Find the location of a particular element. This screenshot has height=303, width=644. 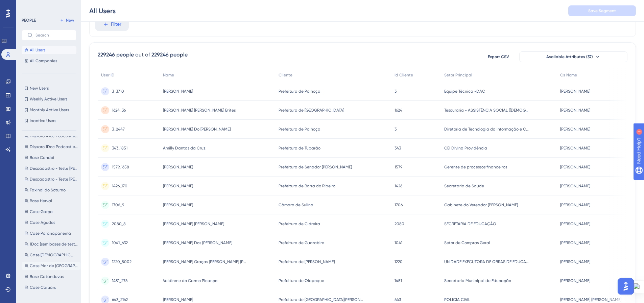

span: 3_3710 is located at coordinates (118, 91).